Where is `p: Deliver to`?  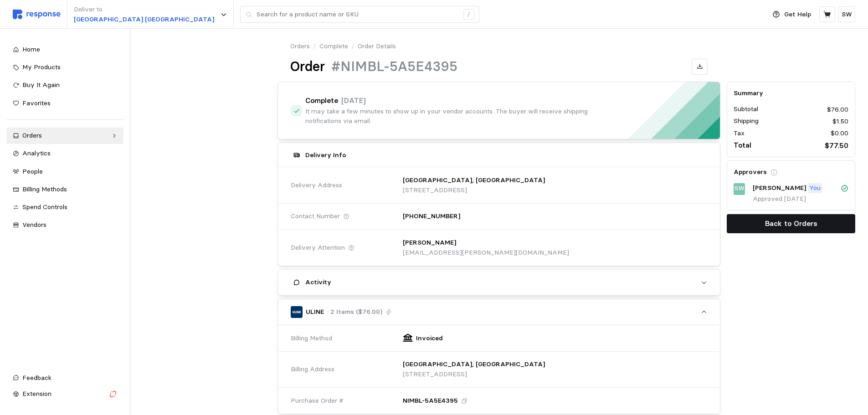 p: Deliver to is located at coordinates (144, 9).